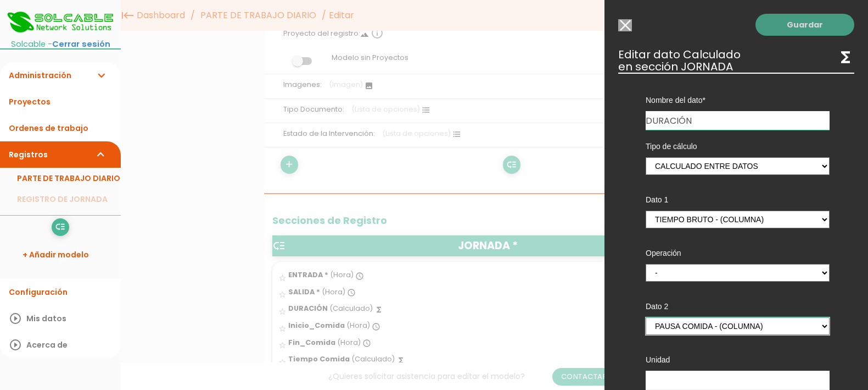 Image resolution: width=868 pixels, height=390 pixels. Describe the element at coordinates (737, 60) in the screenshot. I see `h3: Editar dato Calculado en sección JORNADA` at that location.